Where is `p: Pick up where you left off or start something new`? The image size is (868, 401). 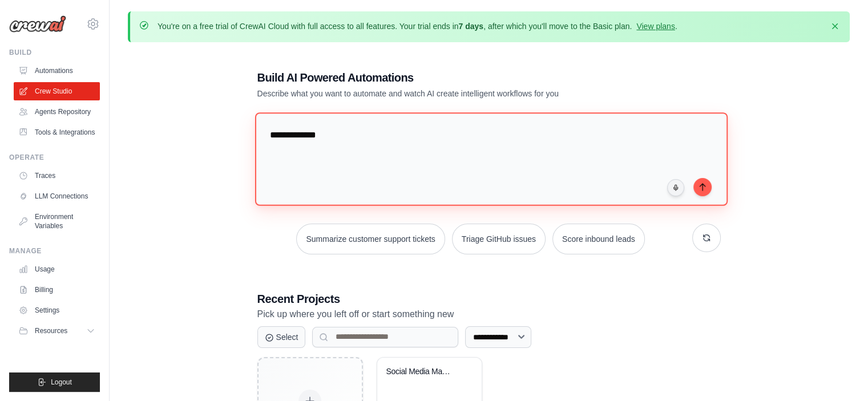
p: Pick up where you left off or start something new is located at coordinates (489, 314).